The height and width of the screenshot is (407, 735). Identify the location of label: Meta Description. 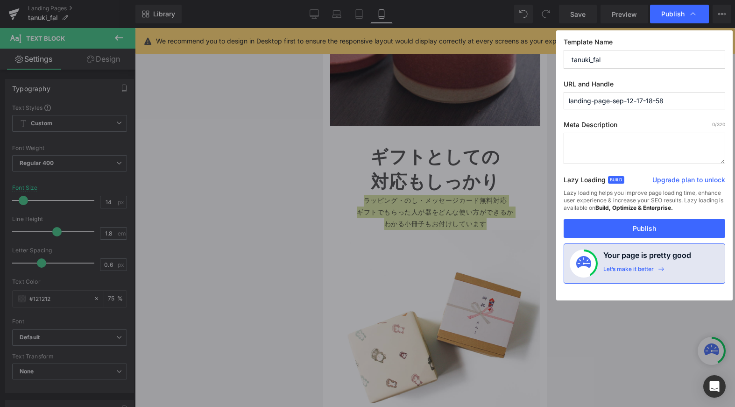
(644, 126).